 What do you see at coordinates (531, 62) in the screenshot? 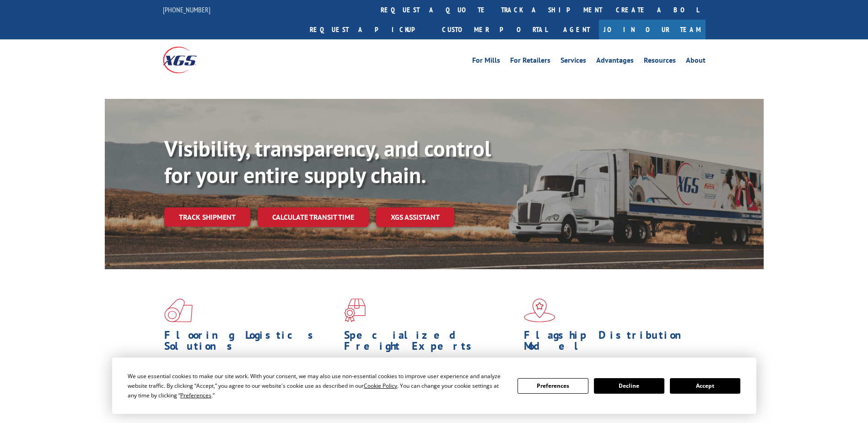
I see `a: For Retailers` at bounding box center [531, 62].